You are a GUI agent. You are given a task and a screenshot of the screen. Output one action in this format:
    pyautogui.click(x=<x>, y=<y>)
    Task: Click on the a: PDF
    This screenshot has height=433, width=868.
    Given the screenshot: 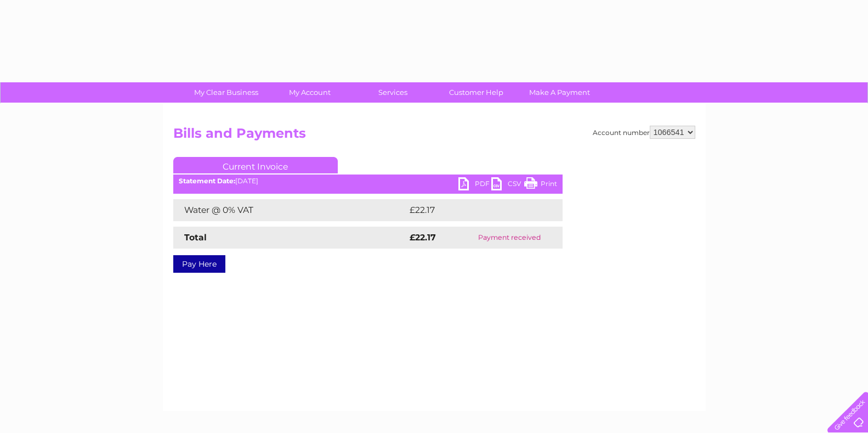 What is the action you would take?
    pyautogui.click(x=475, y=185)
    